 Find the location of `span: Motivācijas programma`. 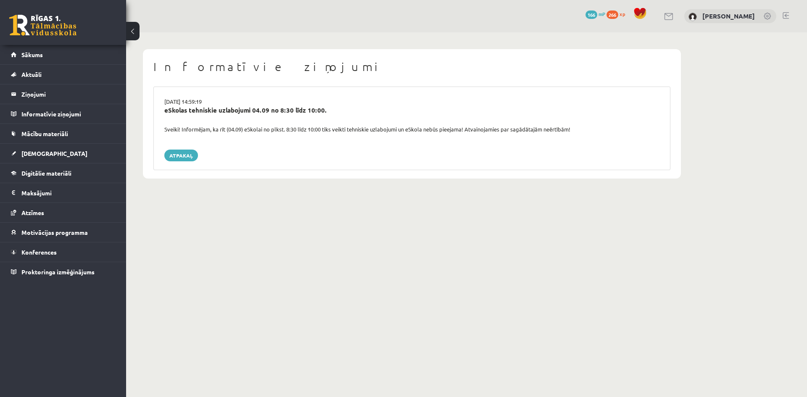

span: Motivācijas programma is located at coordinates (55, 233).